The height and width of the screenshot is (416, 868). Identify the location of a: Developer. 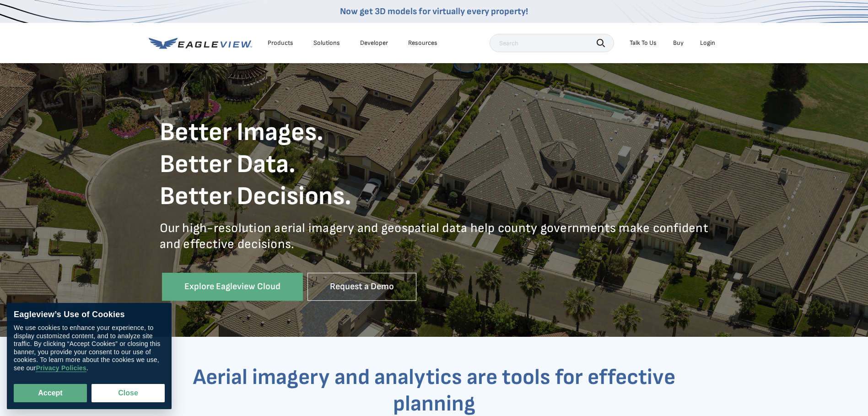
(374, 43).